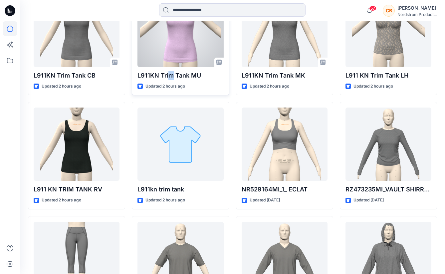 The width and height of the screenshot is (445, 274). What do you see at coordinates (77, 76) in the screenshot?
I see `p: L911KN Trim Tank CB` at bounding box center [77, 76].